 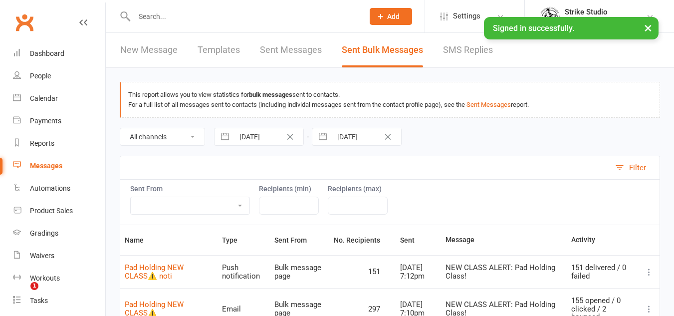 I want to click on div: 151, so click(x=362, y=271).